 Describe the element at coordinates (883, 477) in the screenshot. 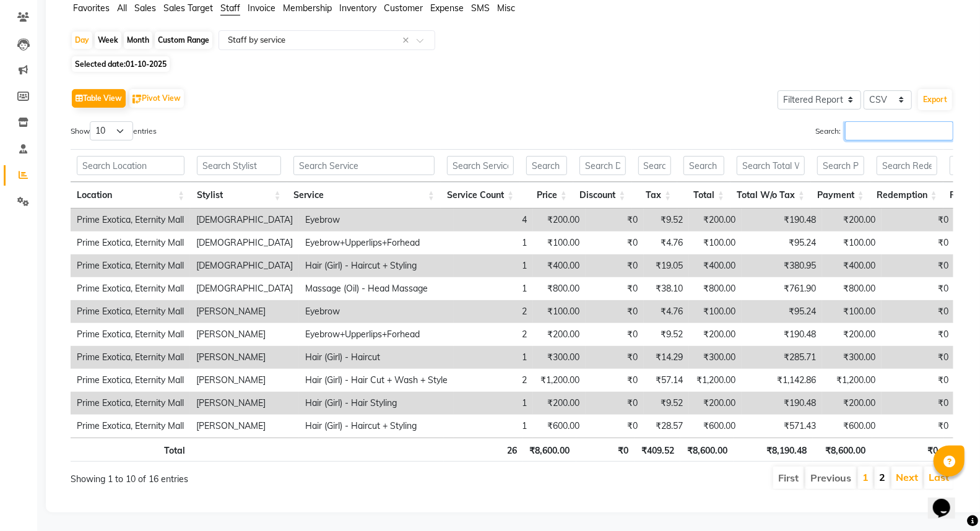

I see `a: 2` at that location.